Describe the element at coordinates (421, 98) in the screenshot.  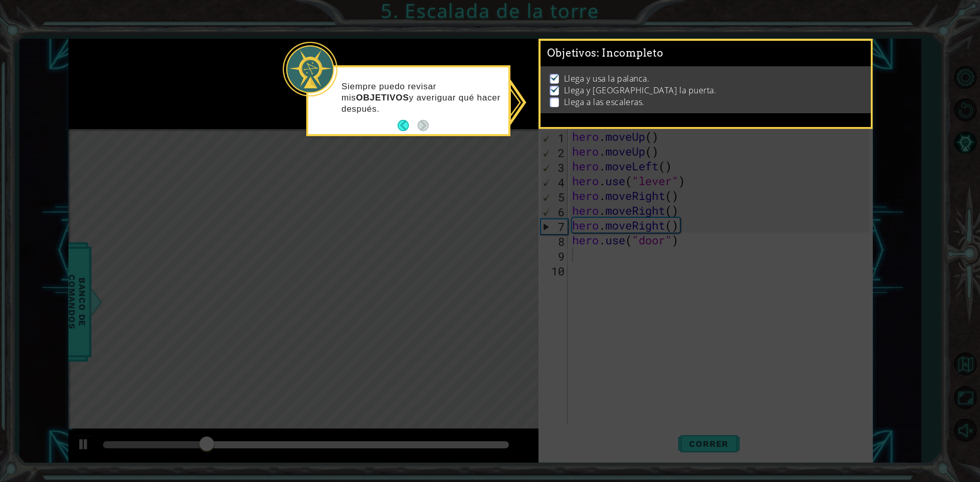
I see `p: Siempre puedo revisar mis y averiguar qué hacer después.` at that location.